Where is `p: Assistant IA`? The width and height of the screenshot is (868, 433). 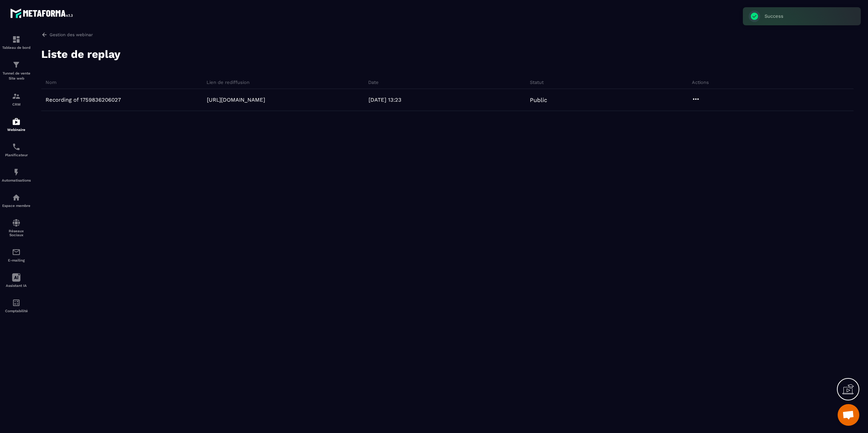
p: Assistant IA is located at coordinates (16, 285).